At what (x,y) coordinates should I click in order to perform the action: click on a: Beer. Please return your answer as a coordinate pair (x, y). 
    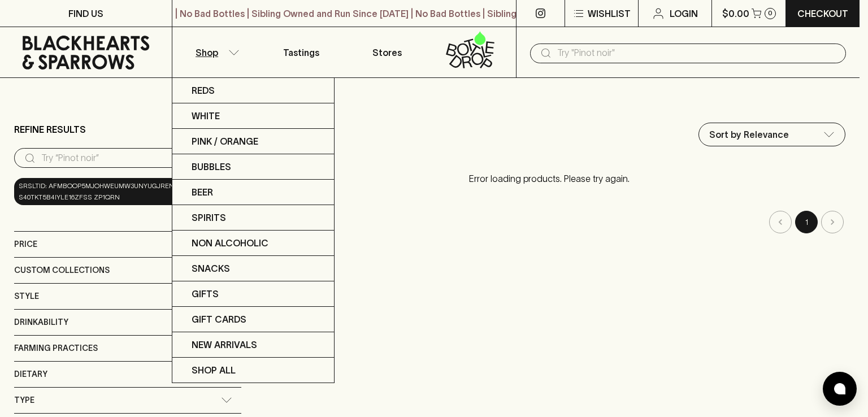
    Looking at the image, I should click on (253, 192).